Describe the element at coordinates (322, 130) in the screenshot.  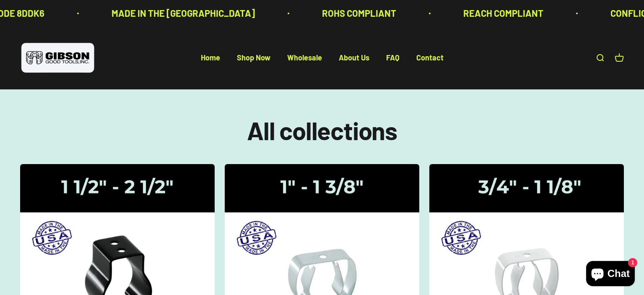
I see `h1: All collections` at that location.